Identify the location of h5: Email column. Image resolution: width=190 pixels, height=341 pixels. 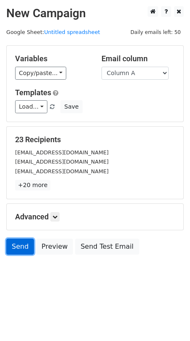
(139, 59).